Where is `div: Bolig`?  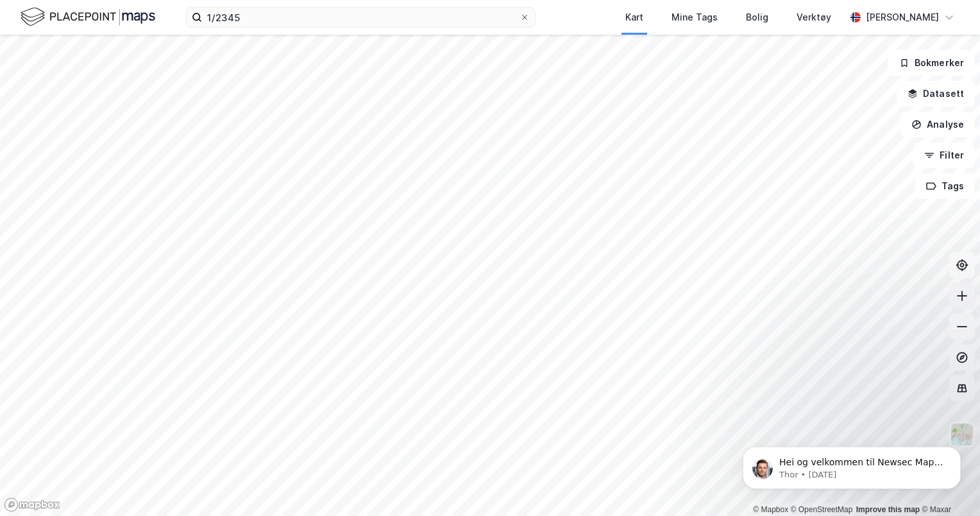 div: Bolig is located at coordinates (757, 17).